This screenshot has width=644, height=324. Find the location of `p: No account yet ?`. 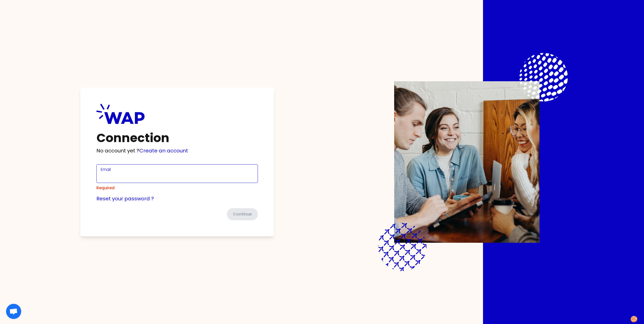

p: No account yet ? is located at coordinates (177, 151).